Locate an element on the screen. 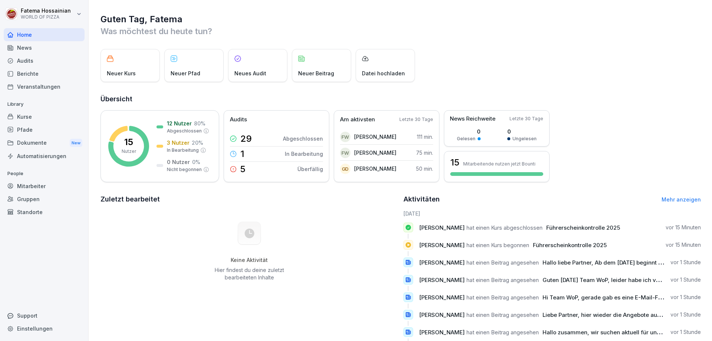 The image size is (712, 341). h3: 15 is located at coordinates (455, 162).